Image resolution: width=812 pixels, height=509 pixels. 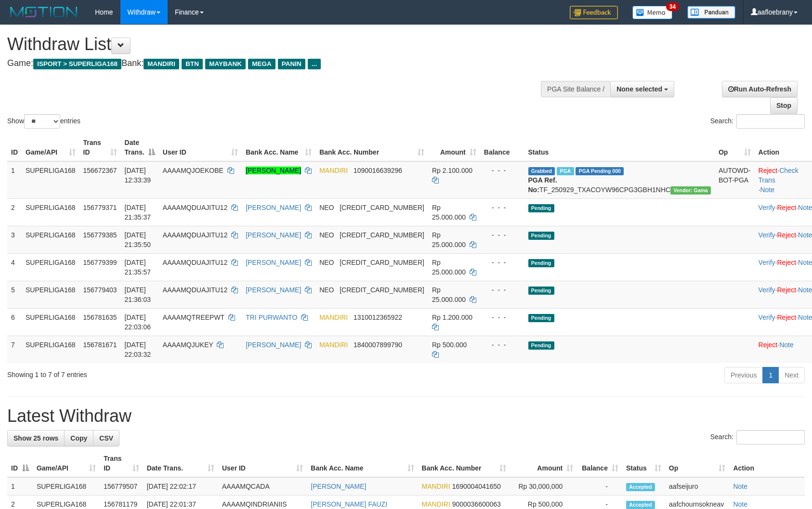 What do you see at coordinates (140, 148) in the screenshot?
I see `th: Date Trans.: activate to sort column descending` at bounding box center [140, 148].